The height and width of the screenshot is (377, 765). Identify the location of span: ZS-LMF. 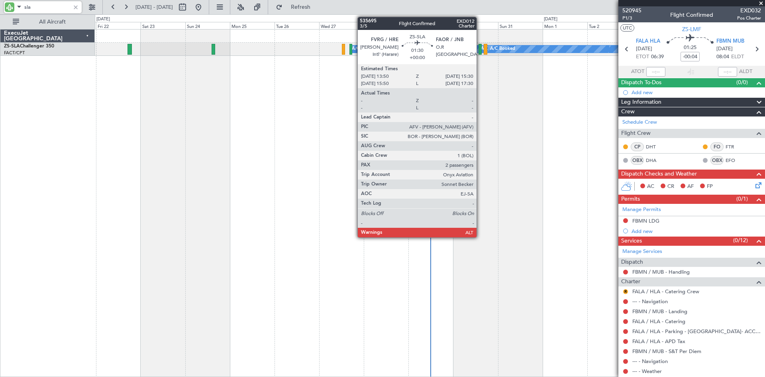
(692, 29).